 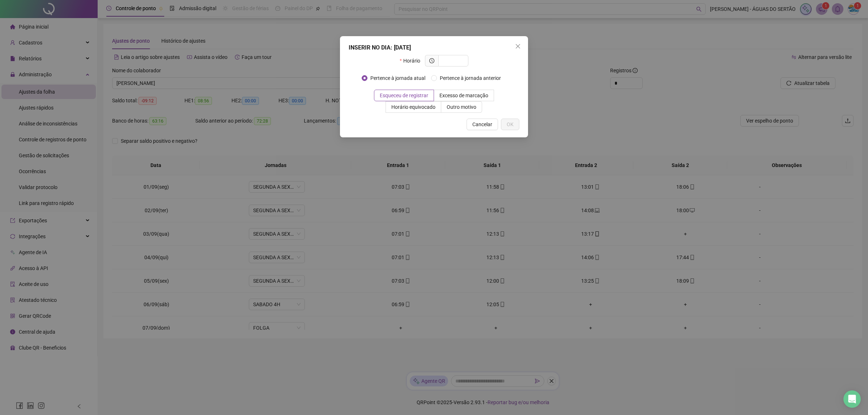 I want to click on span: Excesso de marcação, so click(x=463, y=95).